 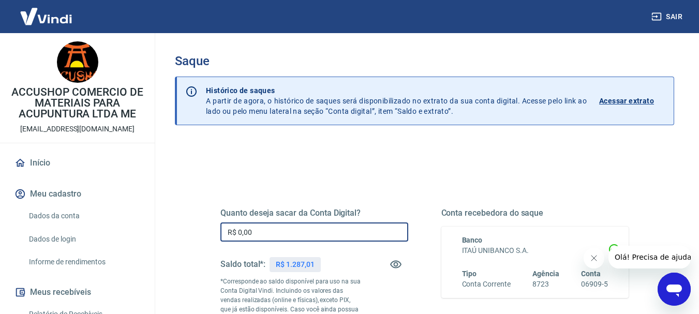 I want to click on h5: Quanto deseja sacar da Conta Digital?, so click(x=314, y=213).